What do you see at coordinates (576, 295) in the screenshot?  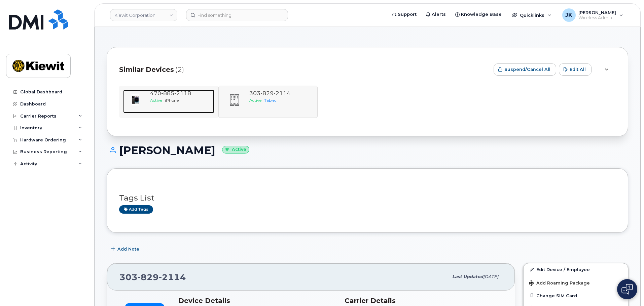 I see `button: Change SIM Card` at bounding box center [576, 295].